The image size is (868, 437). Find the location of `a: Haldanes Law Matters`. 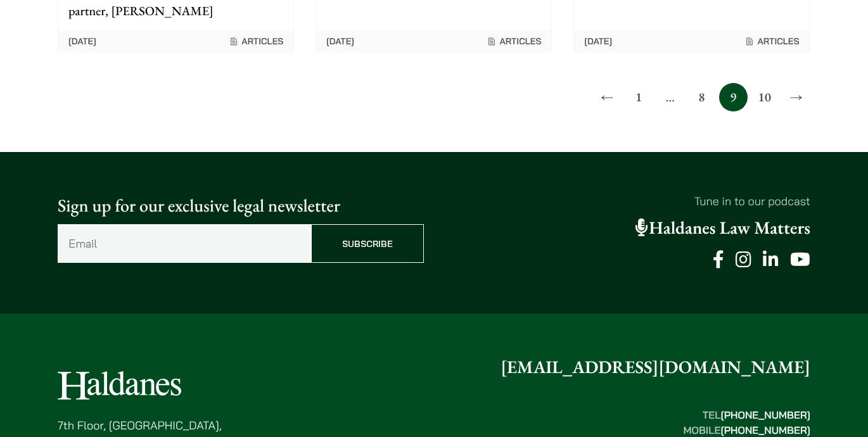

a: Haldanes Law Matters is located at coordinates (723, 228).